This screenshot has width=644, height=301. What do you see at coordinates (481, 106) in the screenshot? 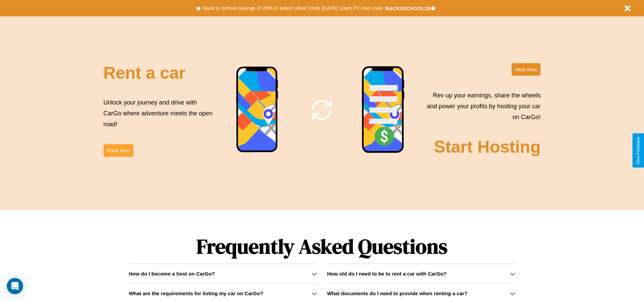
I see `p: Rev up your earnings, share the wheels and power your profits by hosting your car on CarGo!` at bounding box center [481, 106].